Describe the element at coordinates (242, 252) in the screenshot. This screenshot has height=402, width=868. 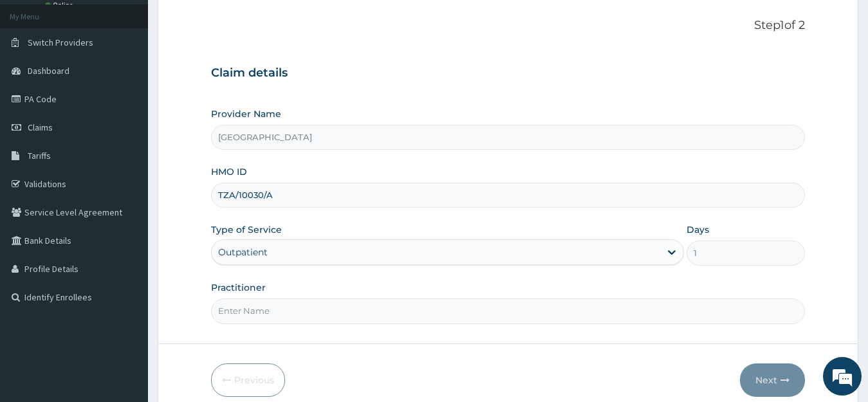
I see `div: Outpatient` at that location.